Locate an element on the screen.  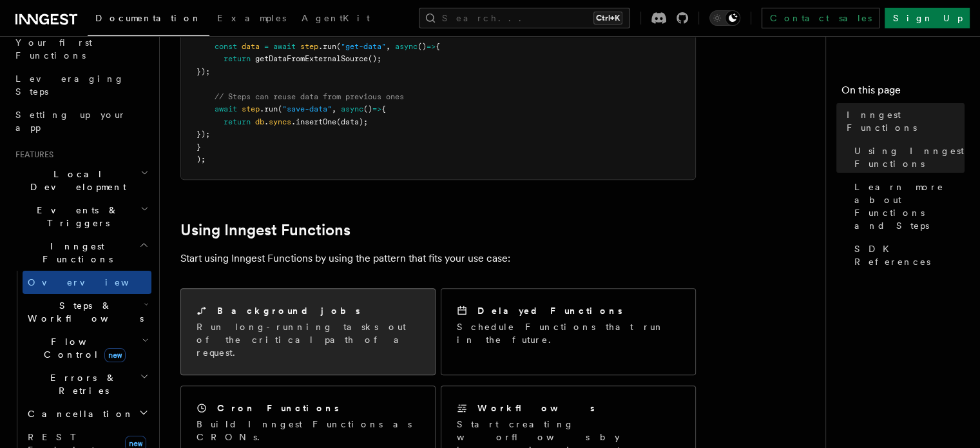
a: Delayed FunctionsSchedule Functions that run in the future. is located at coordinates (568, 331).